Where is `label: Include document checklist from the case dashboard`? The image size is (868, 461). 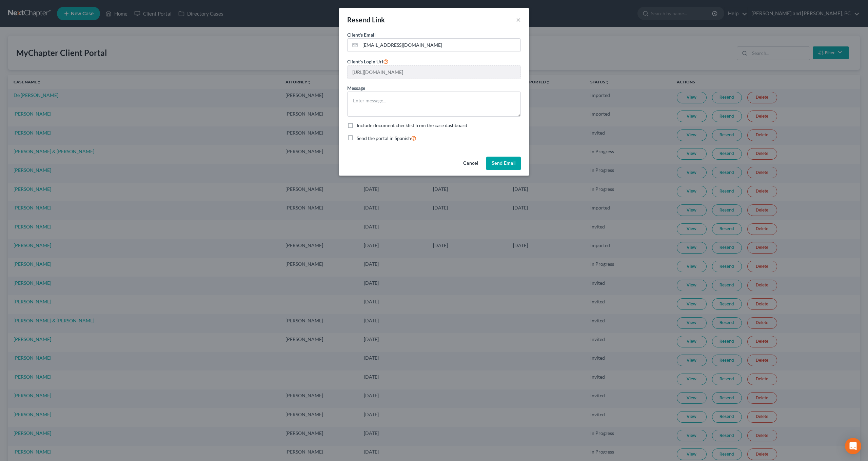 label: Include document checklist from the case dashboard is located at coordinates (412, 126).